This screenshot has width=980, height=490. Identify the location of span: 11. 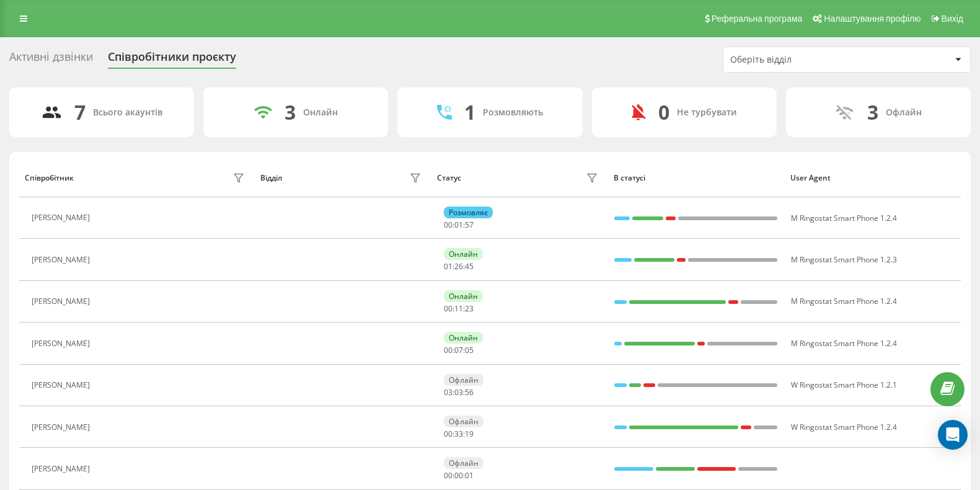
(459, 308).